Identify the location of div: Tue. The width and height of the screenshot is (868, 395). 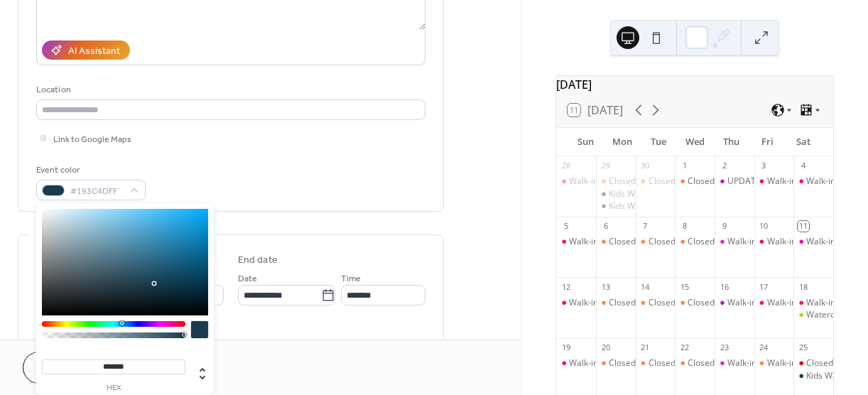
(658, 142).